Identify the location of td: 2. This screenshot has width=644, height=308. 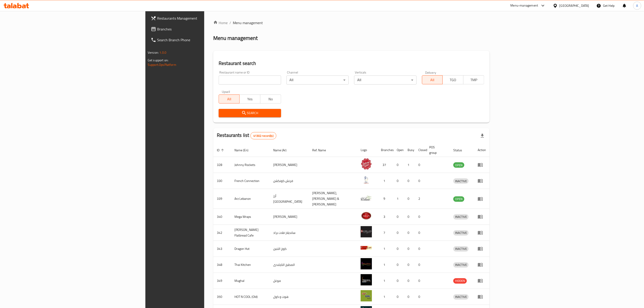
(420, 199).